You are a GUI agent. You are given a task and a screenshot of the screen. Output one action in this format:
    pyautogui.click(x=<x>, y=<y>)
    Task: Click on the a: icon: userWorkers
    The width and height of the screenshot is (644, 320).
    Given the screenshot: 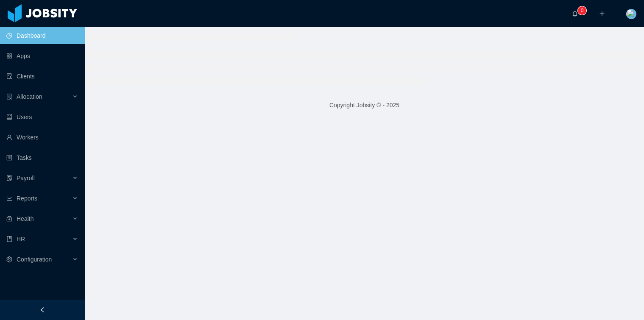 What is the action you would take?
    pyautogui.click(x=42, y=137)
    